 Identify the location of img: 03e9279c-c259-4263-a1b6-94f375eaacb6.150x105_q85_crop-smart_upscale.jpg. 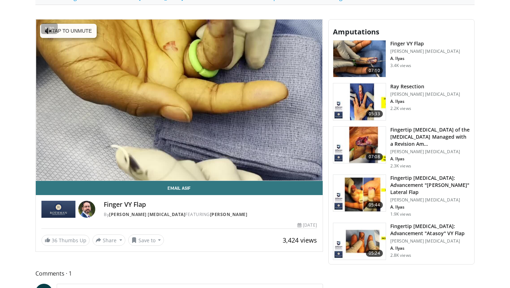
(359, 193).